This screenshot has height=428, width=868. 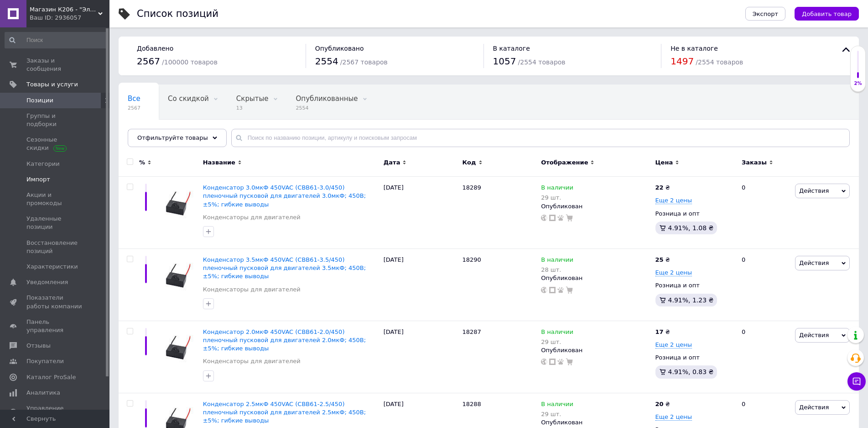 What do you see at coordinates (43, 393) in the screenshot?
I see `span: Аналитика` at bounding box center [43, 393].